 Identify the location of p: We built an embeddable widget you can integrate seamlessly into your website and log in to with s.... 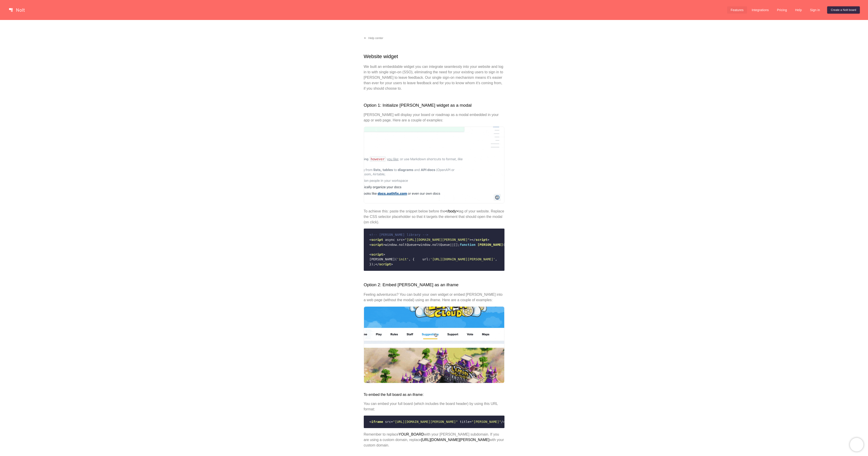
(434, 78).